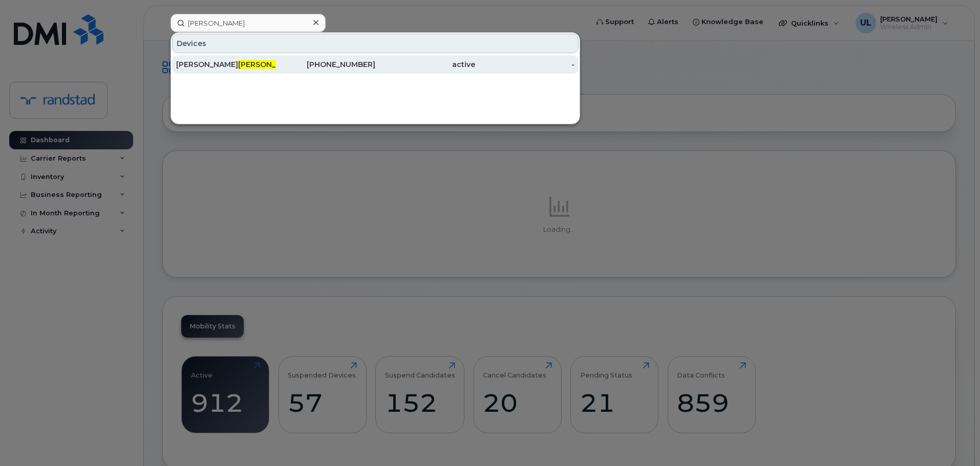 The width and height of the screenshot is (980, 466). Describe the element at coordinates (375, 43) in the screenshot. I see `div: Devices` at that location.